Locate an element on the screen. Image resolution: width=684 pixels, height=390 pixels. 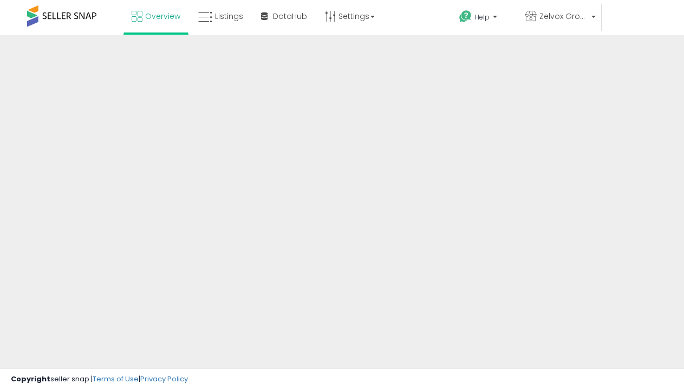
a: Help is located at coordinates (483, 18).